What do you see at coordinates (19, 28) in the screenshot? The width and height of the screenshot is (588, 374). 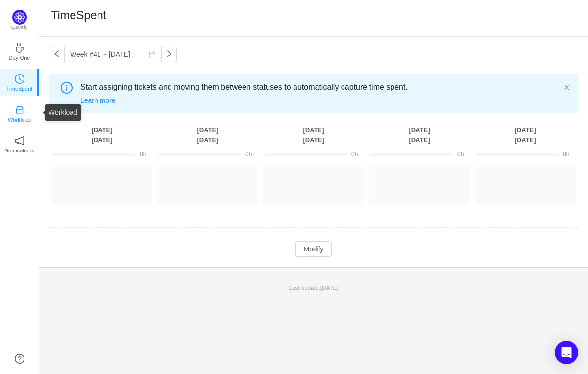 I see `p: Quantify` at bounding box center [19, 28].